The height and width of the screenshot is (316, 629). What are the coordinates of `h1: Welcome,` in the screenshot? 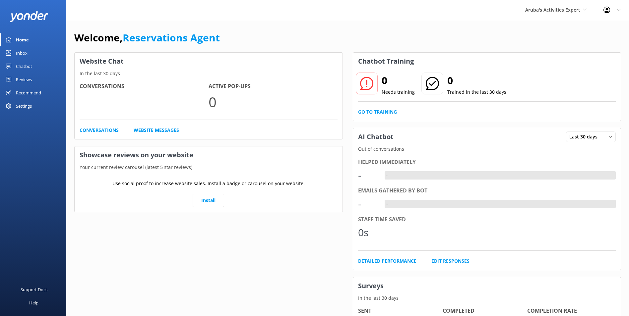 It's located at (147, 38).